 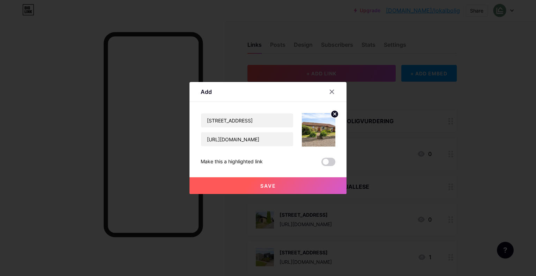 What do you see at coordinates (268, 186) in the screenshot?
I see `button: Save` at bounding box center [268, 186].